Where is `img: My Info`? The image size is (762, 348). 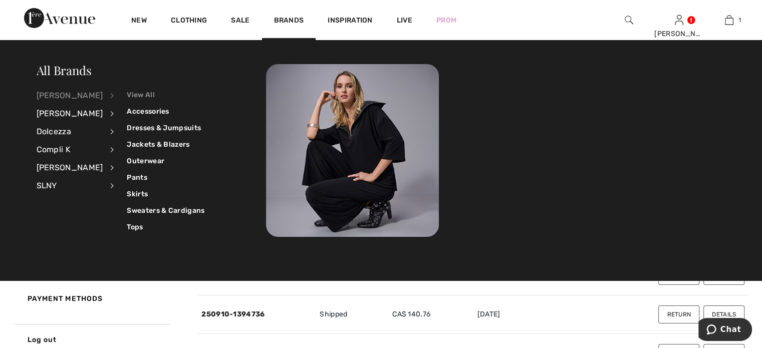 img: My Info is located at coordinates (679, 20).